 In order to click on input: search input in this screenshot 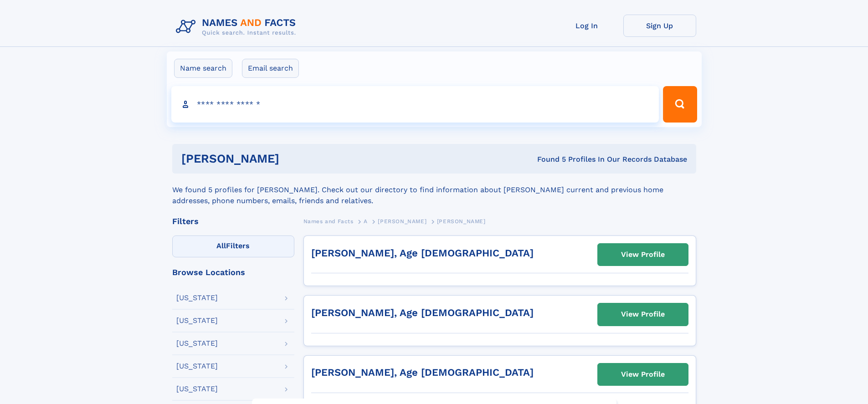, I will do `click(415, 105)`.